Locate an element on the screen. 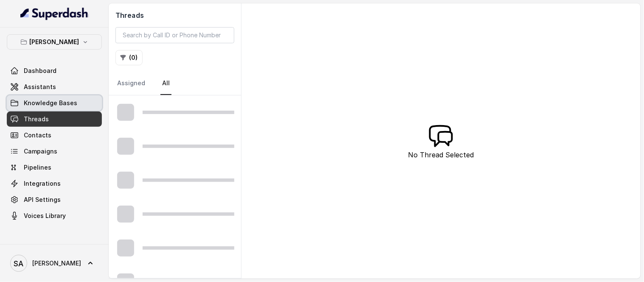 Image resolution: width=644 pixels, height=282 pixels. a: Knowledge Bases is located at coordinates (54, 103).